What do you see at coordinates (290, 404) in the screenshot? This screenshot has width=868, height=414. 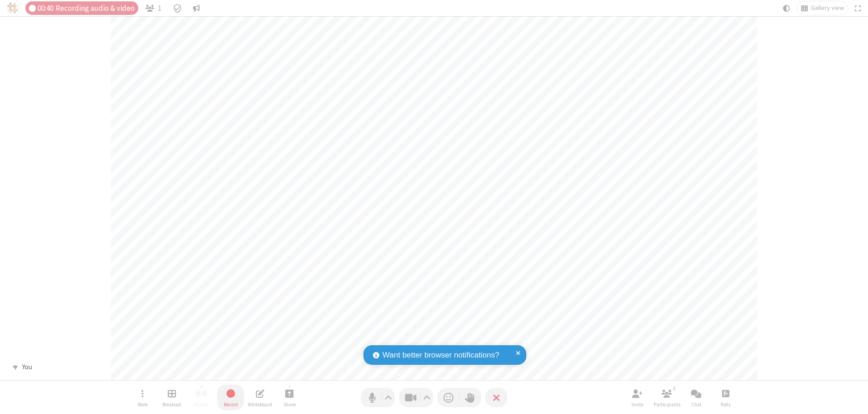 I see `span: Share` at bounding box center [290, 404].